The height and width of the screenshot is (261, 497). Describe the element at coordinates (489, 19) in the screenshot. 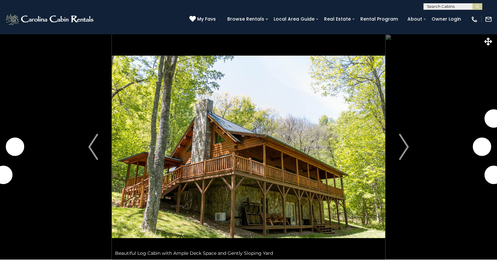

I see `img: mail-regular-white.png` at that location.